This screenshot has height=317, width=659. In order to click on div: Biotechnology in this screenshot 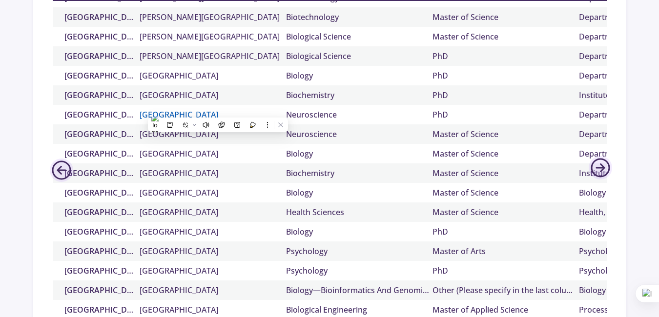, I will do `click(359, 17)`.